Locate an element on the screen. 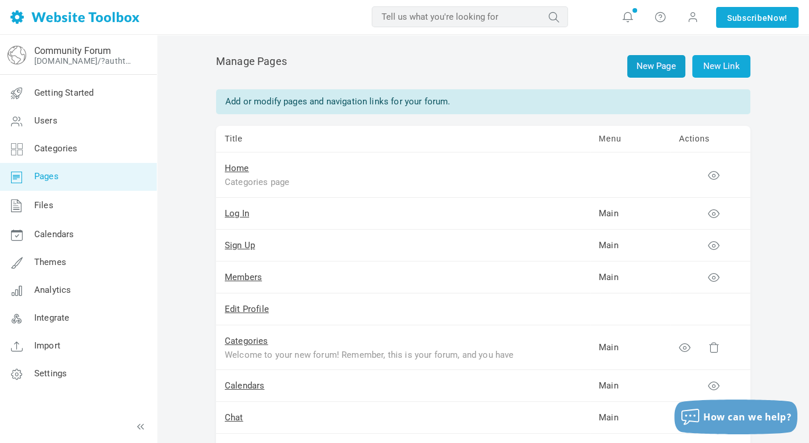  span: Analytics is located at coordinates (52, 290).